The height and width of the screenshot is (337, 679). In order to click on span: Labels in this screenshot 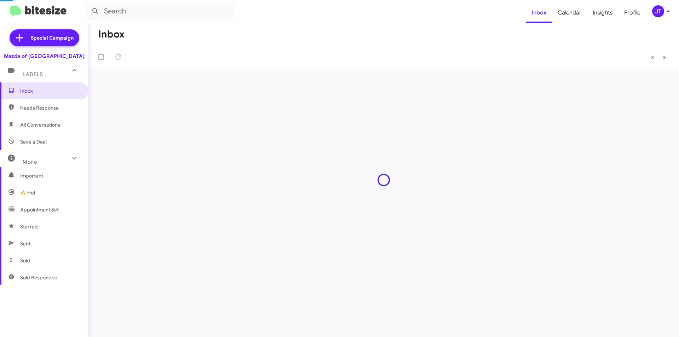, I will do `click(33, 74)`.